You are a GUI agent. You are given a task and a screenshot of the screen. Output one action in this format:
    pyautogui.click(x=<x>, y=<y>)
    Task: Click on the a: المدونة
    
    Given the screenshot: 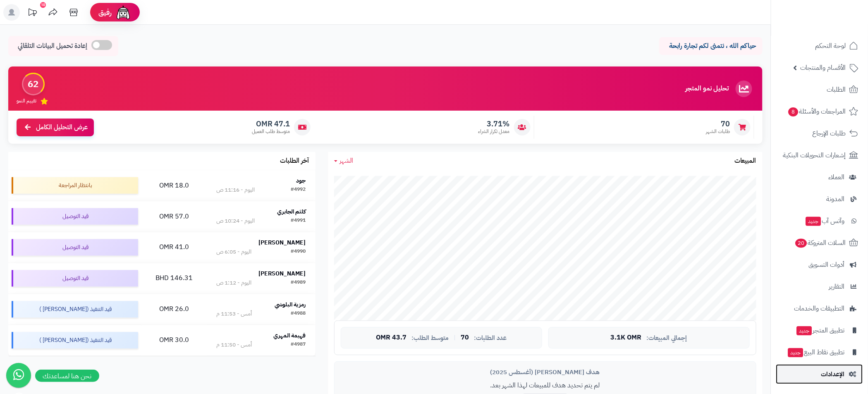 What is the action you would take?
    pyautogui.click(x=819, y=199)
    